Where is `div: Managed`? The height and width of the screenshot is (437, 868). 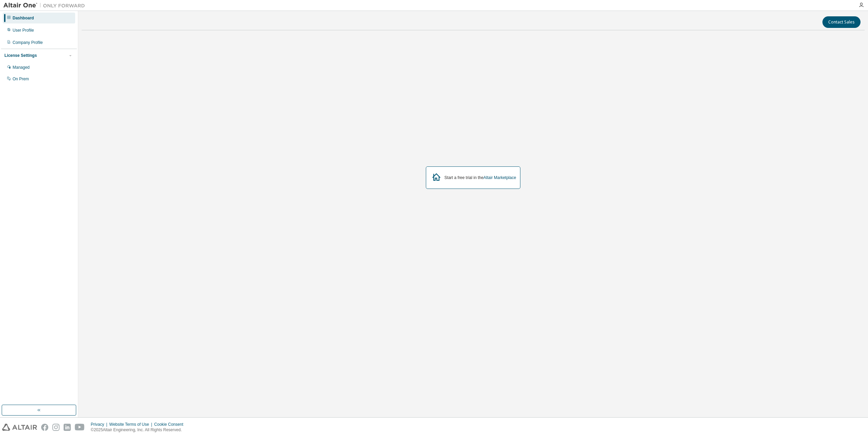
div: Managed is located at coordinates (21, 67).